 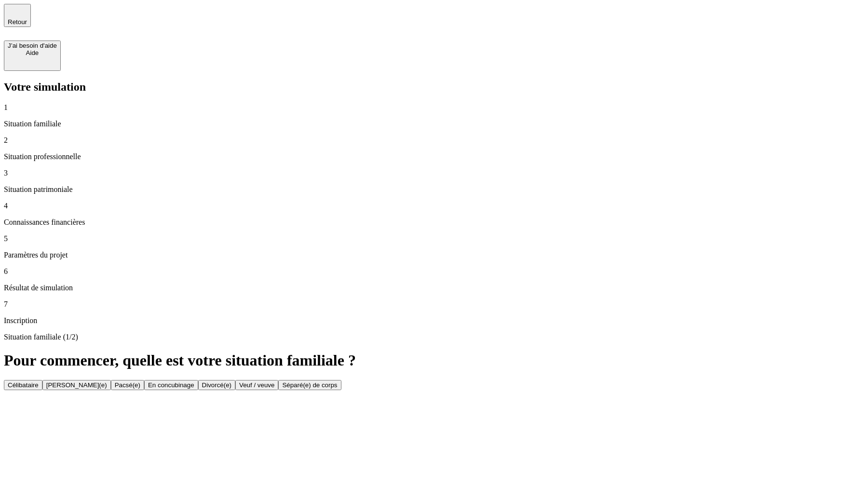 What do you see at coordinates (434, 239) in the screenshot?
I see `p: 5` at bounding box center [434, 239].